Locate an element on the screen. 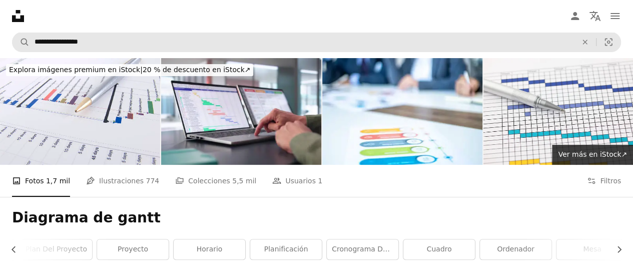  img: Business Schedule Calendar And Agenda Gantt is located at coordinates (241, 111).